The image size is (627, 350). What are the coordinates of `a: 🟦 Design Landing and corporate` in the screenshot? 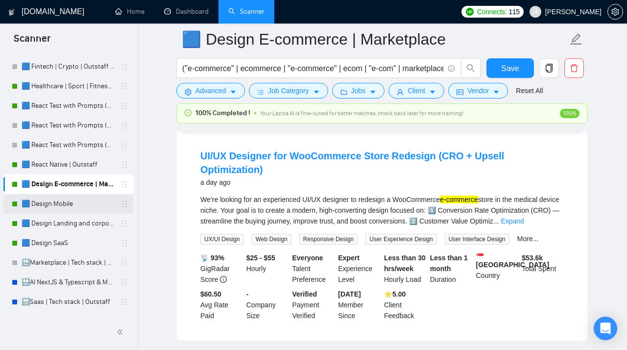 It's located at (68, 224).